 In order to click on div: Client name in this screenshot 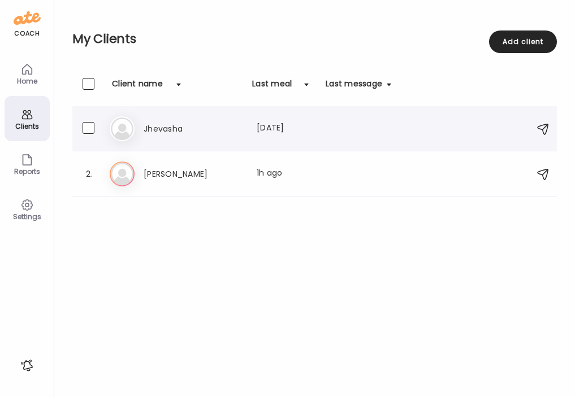, I will do `click(137, 87)`.